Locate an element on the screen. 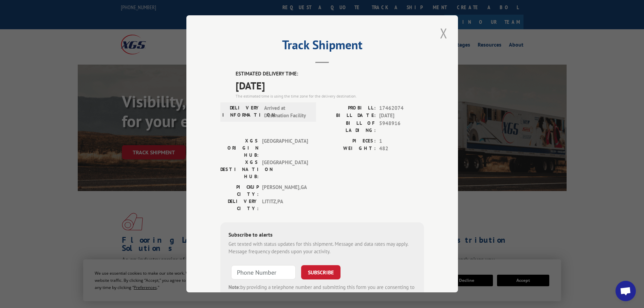  span: 5948916 is located at coordinates (402, 127).